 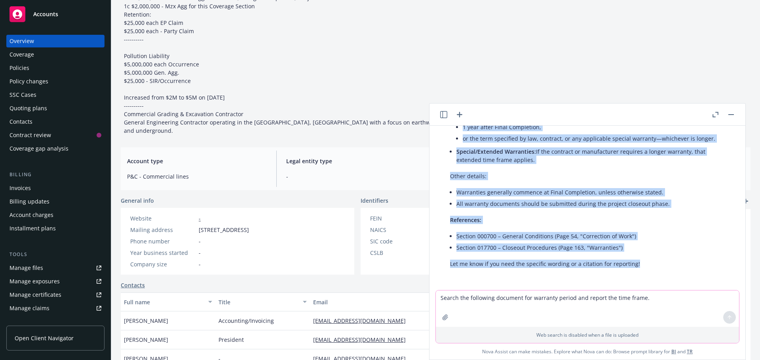 I want to click on button: Title, so click(x=262, y=302).